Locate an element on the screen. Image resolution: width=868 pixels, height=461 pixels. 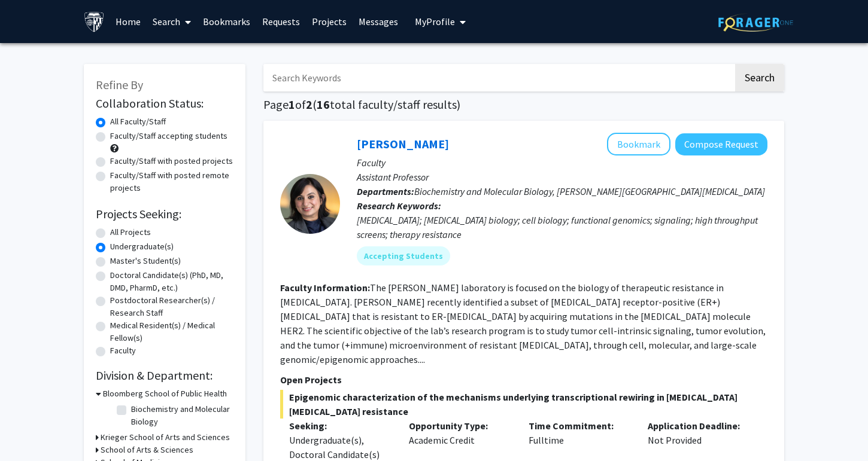
label: Master's Student(s) is located at coordinates (146, 261).